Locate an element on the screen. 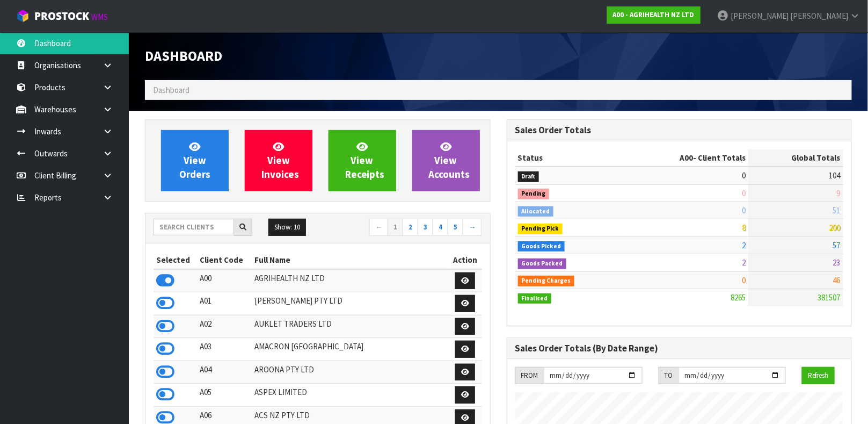 The width and height of the screenshot is (868, 424). strong: A00 - AGRIHEALTH NZ LTD is located at coordinates (654, 15).